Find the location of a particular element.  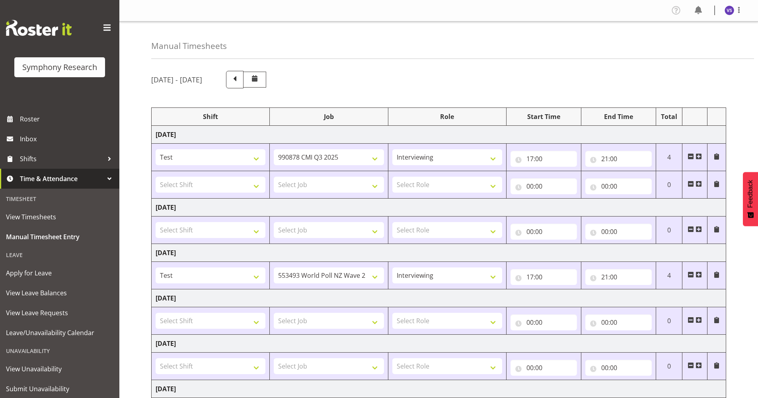

span: View Unavailability is located at coordinates (60, 369).